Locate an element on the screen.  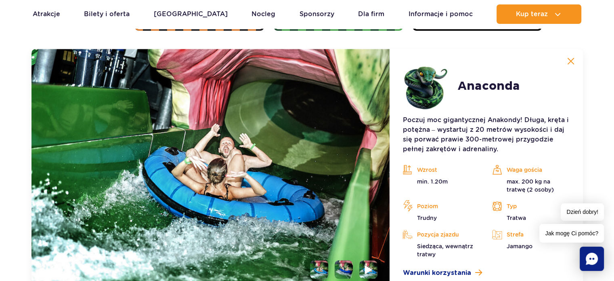
p: Strefa is located at coordinates (531, 234).